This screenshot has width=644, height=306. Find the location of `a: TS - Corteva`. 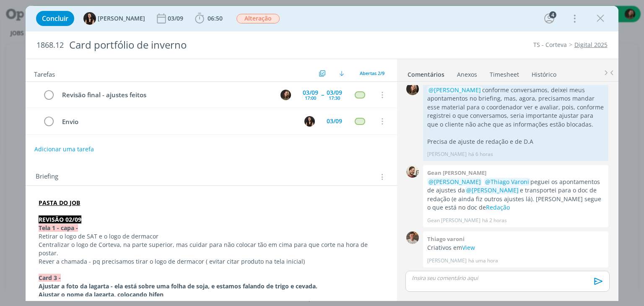

a: TS - Corteva is located at coordinates (550, 44).